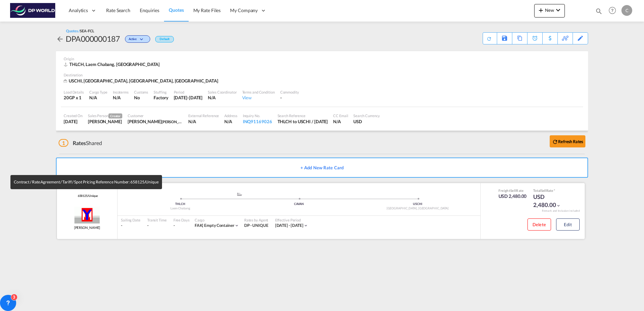 The image size is (644, 311). What do you see at coordinates (181, 220) in the screenshot?
I see `div: Free Days` at bounding box center [181, 220].